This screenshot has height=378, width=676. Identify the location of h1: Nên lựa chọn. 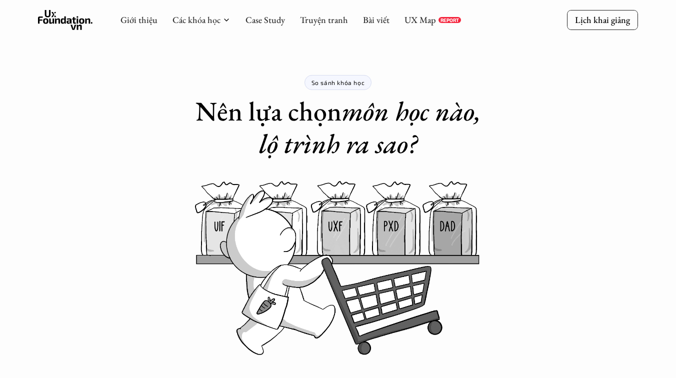
(338, 128).